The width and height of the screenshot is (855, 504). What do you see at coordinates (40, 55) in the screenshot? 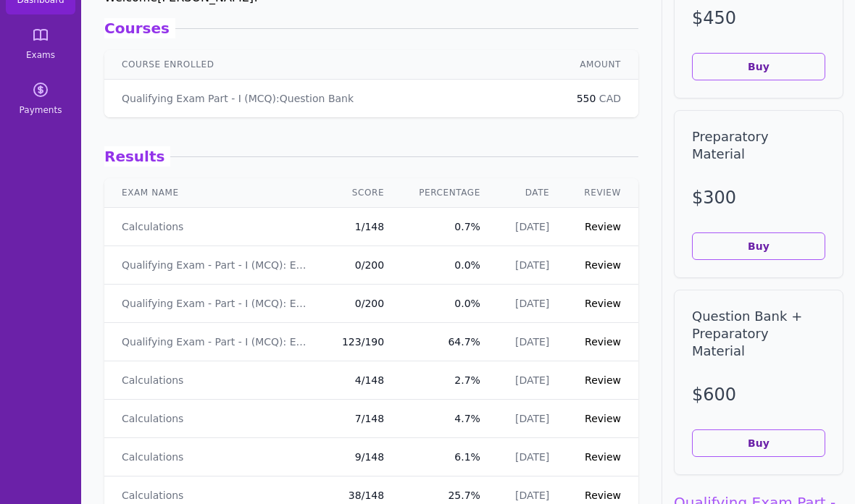
I see `span: Exams` at bounding box center [40, 55].